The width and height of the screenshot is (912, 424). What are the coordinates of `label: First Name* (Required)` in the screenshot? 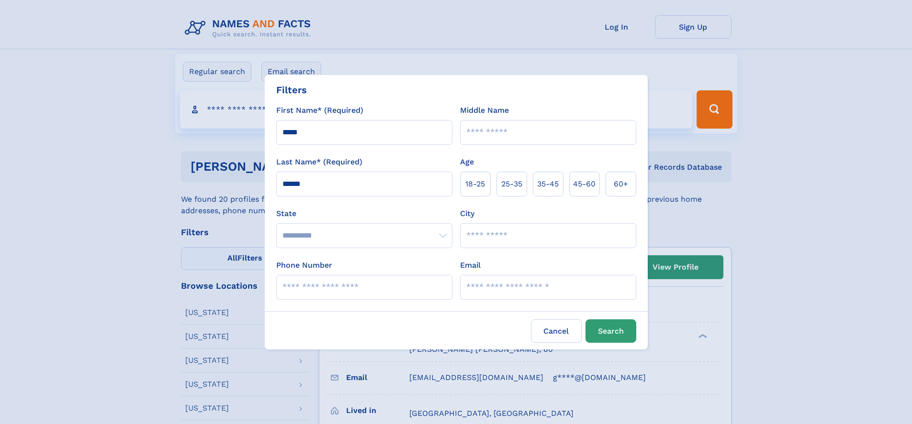 It's located at (320, 111).